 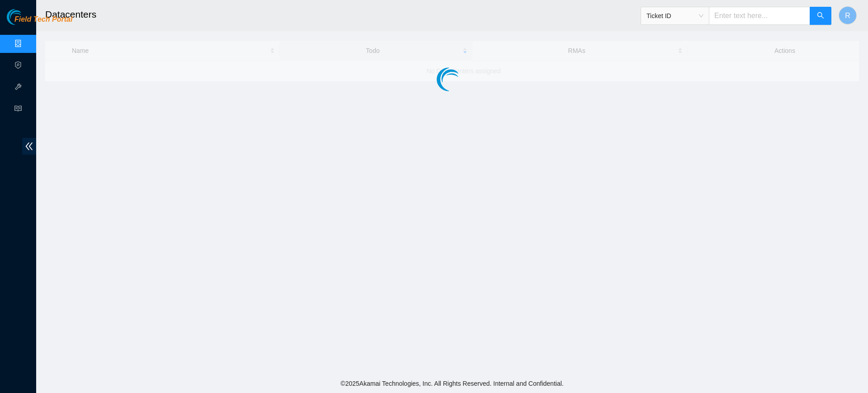 I want to click on span: search, so click(x=820, y=16).